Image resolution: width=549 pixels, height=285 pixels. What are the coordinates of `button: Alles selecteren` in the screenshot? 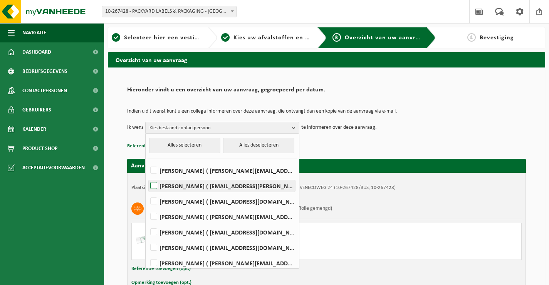 It's located at (185, 145).